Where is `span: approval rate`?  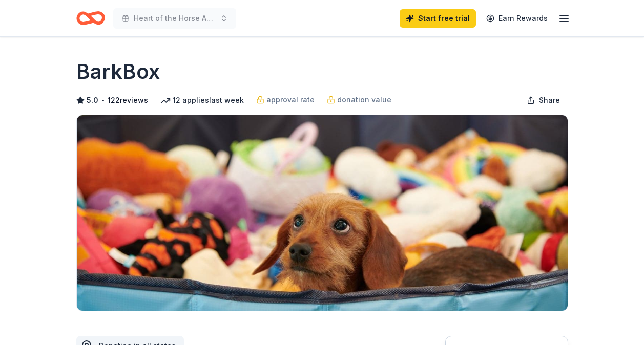 span: approval rate is located at coordinates (290, 100).